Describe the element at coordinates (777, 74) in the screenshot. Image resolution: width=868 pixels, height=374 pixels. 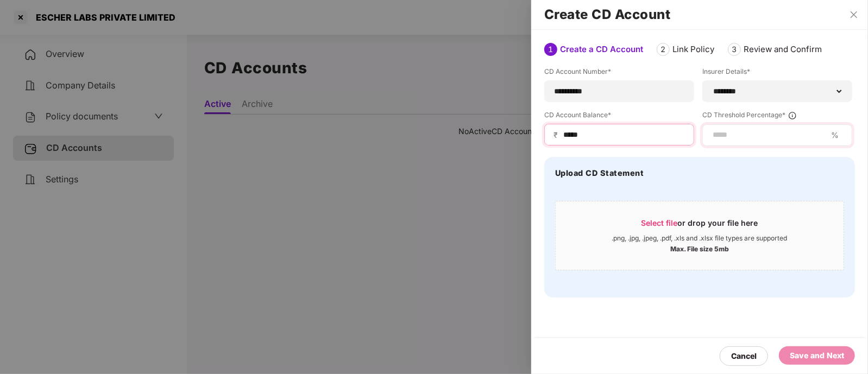
I see `label: Insurer Details*` at that location.